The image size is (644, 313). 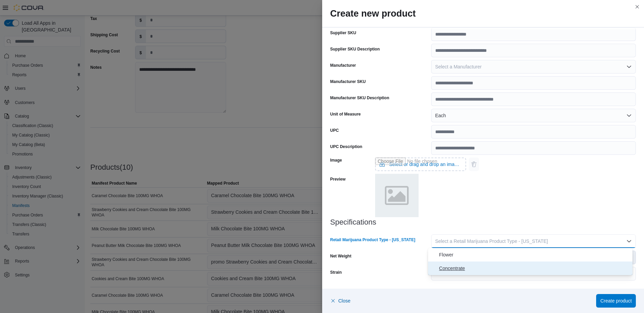 I want to click on label: Manufacturer, so click(x=343, y=65).